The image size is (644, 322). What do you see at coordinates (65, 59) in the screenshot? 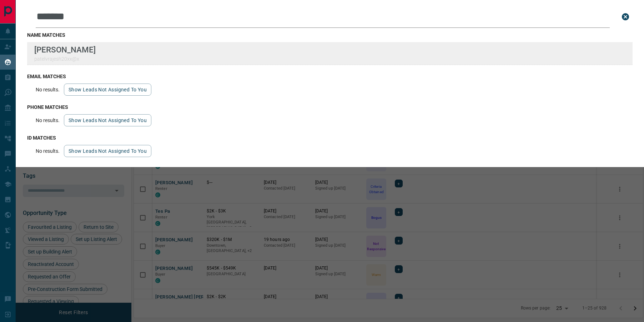
I see `p: patelvrajesh20xx@x` at bounding box center [65, 59].